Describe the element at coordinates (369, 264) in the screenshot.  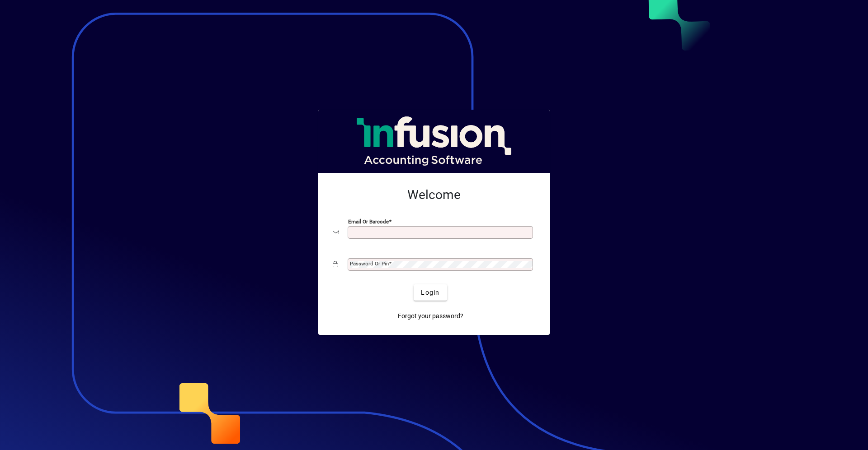
I see `mat-label: Password or Pin` at that location.